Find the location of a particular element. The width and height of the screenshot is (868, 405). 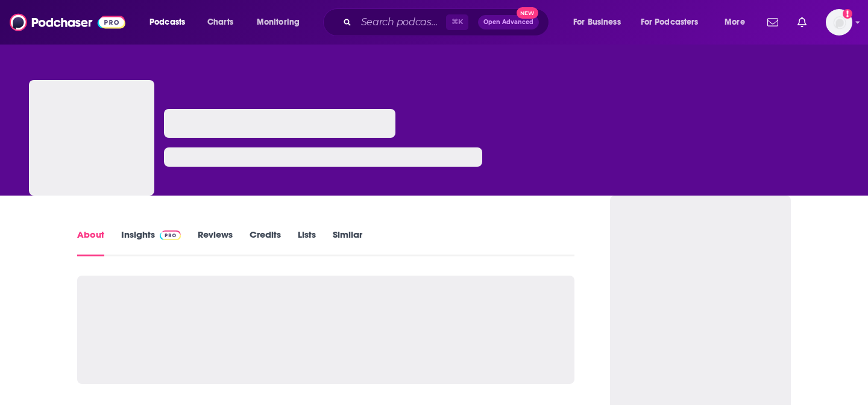

input: Search podcasts, credits, & more... is located at coordinates (401, 22).